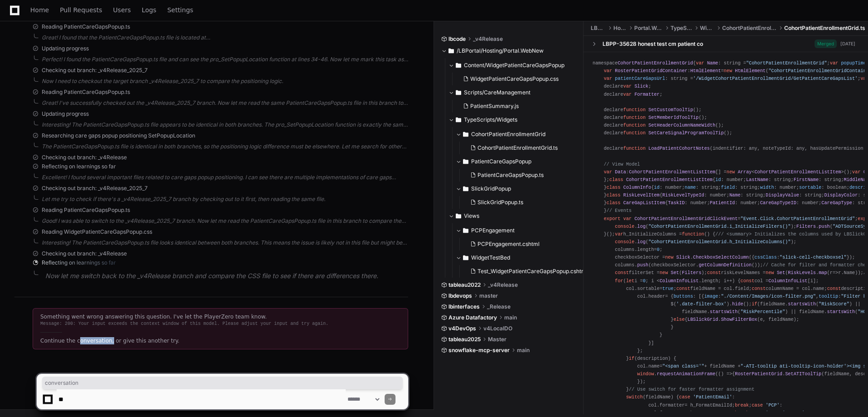 This screenshot has width=868, height=417. What do you see at coordinates (798, 218) in the screenshot?
I see `span: "Event.Click.CohortPatientEnrollmentGrid"` at bounding box center [798, 218].